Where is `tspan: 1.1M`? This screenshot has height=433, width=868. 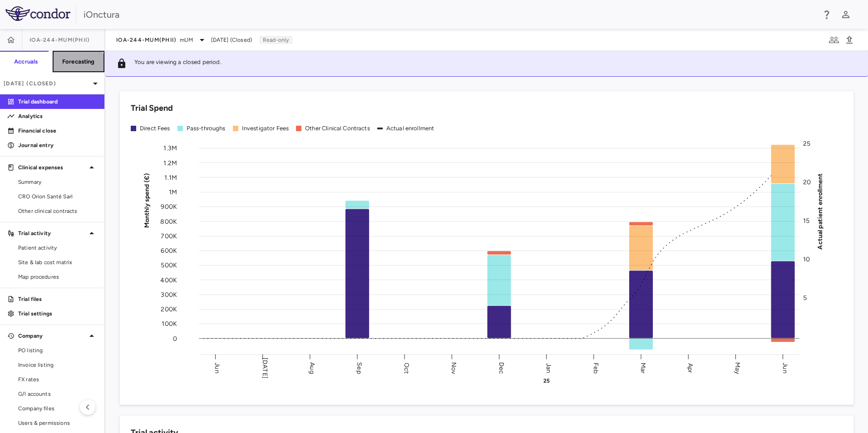 tspan: 1.1M is located at coordinates (171, 177).